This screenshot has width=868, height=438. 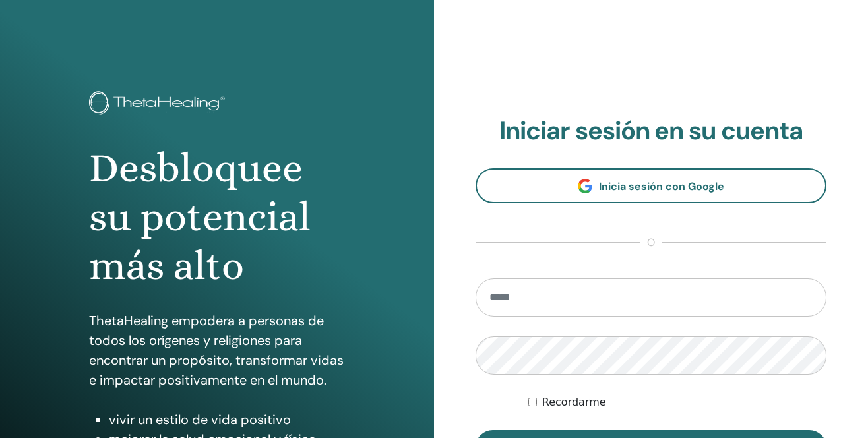 I want to click on span: o, so click(x=651, y=243).